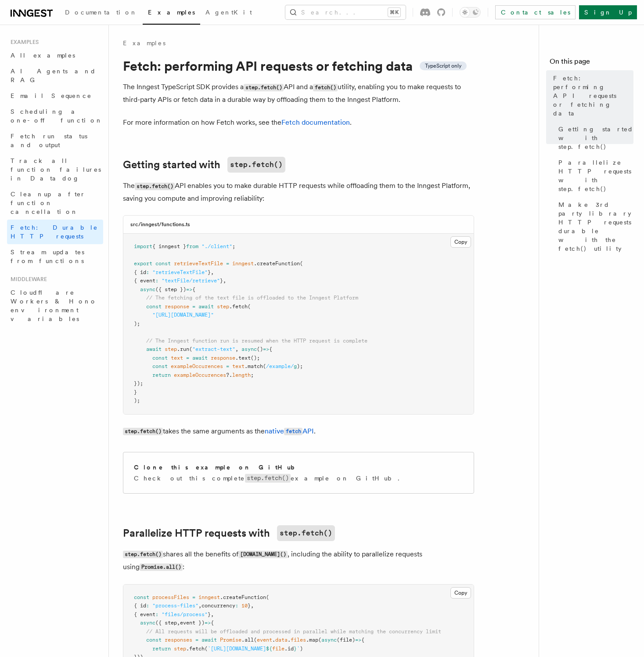  I want to click on span: .text, so click(243, 358).